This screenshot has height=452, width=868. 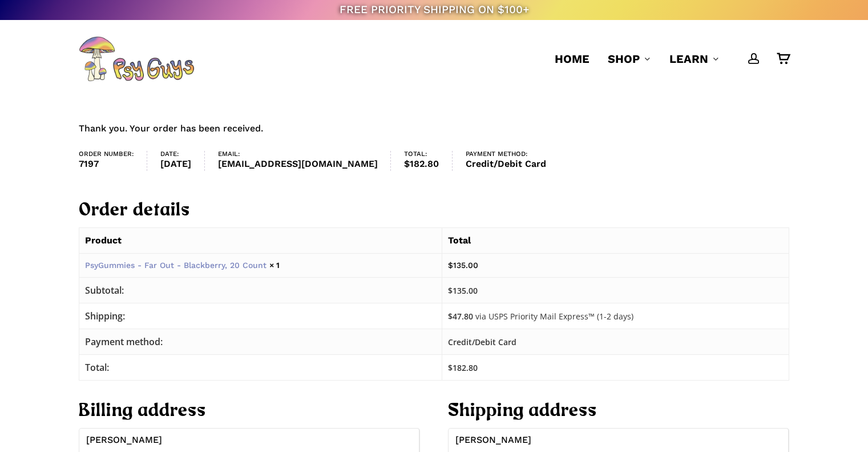 What do you see at coordinates (421, 163) in the screenshot?
I see `bdi: 182.80` at bounding box center [421, 163].